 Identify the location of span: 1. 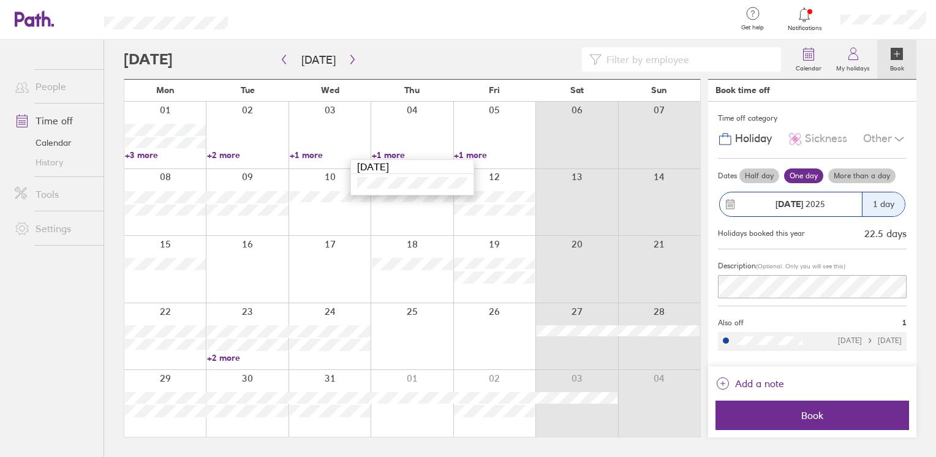
(904, 323).